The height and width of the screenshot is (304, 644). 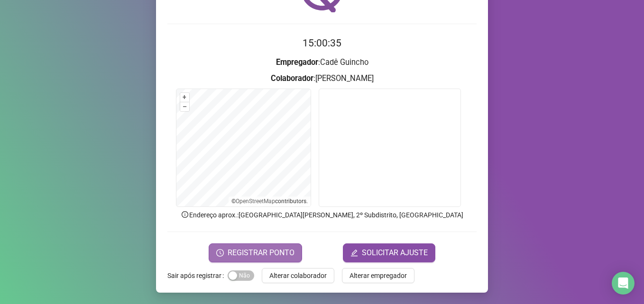 I want to click on label: Sair após registrar, so click(x=197, y=276).